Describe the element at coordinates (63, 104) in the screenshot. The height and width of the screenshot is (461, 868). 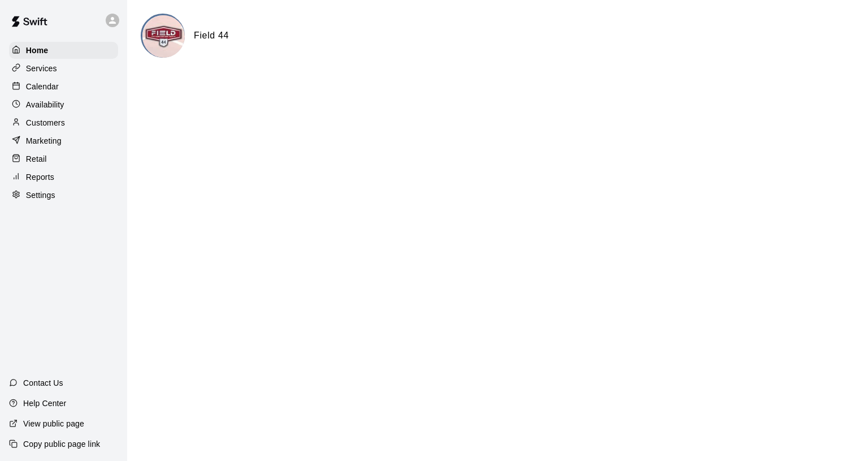
I see `a: Availability` at that location.